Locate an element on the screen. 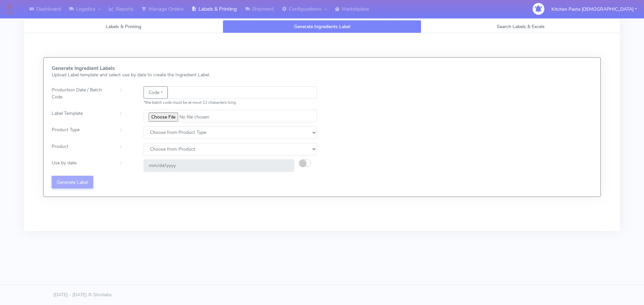 The image size is (644, 305). span: Labels & Printing is located at coordinates (123, 26).